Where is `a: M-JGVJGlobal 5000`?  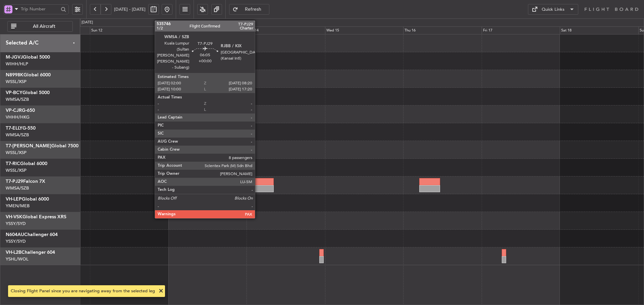
a: M-JGVJGlobal 5000 is located at coordinates (28, 57).